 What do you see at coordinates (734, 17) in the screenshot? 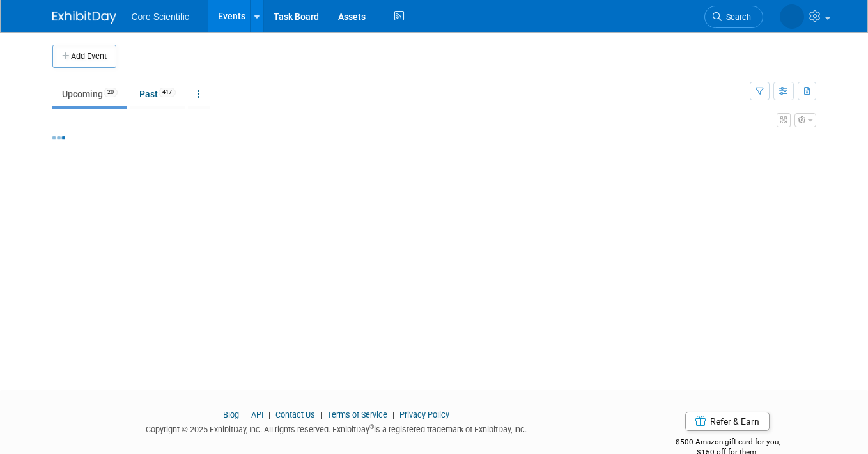
I see `a: Search` at bounding box center [734, 17].